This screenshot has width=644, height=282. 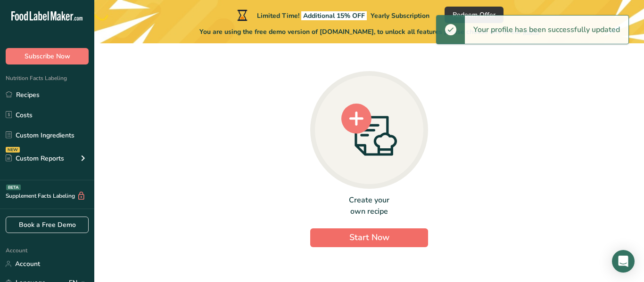 I want to click on button: Subscribe Now, so click(x=47, y=56).